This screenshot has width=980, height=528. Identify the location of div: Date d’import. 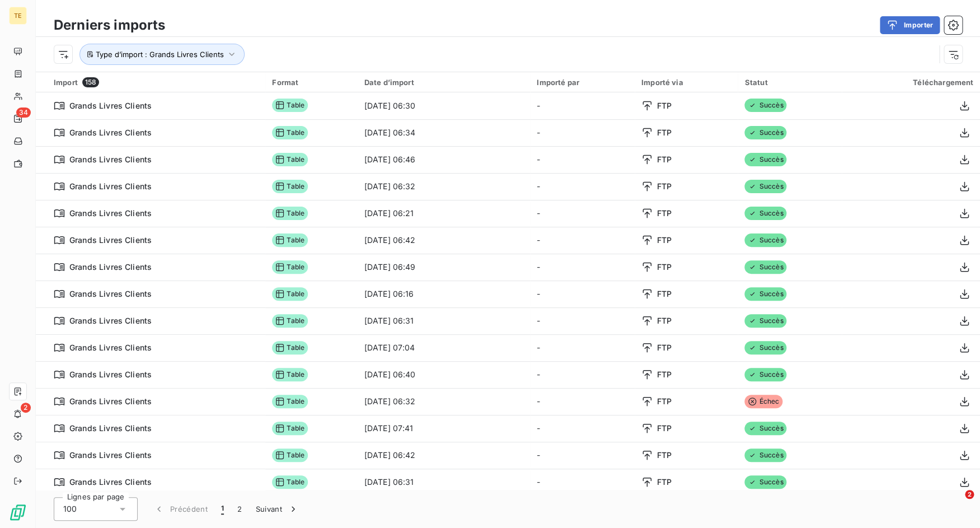
(444, 82).